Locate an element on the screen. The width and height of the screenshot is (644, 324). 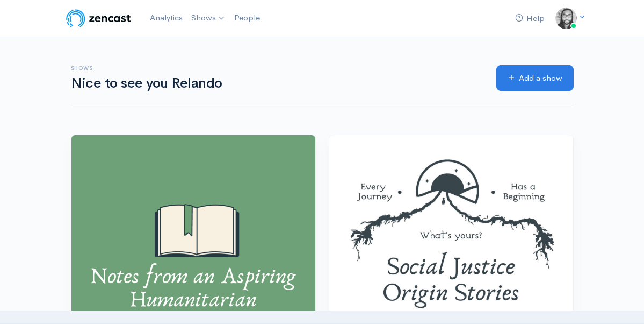
a: Help is located at coordinates (530, 18).